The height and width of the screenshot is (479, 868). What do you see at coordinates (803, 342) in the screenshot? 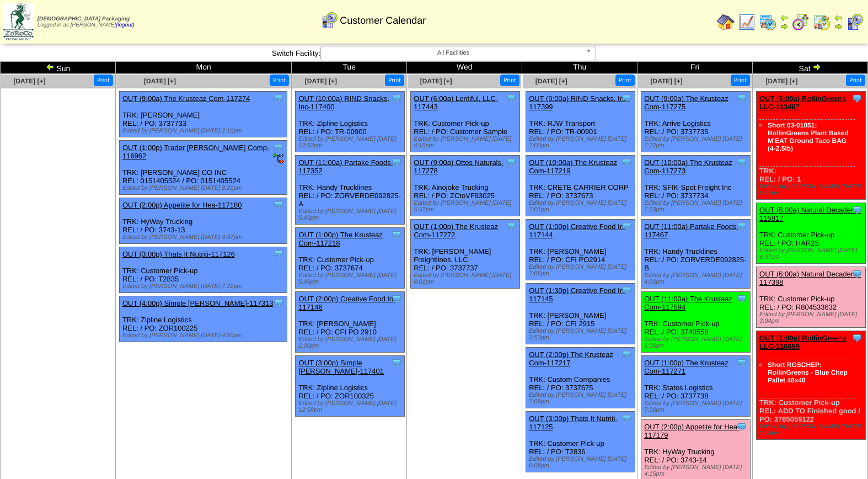
I see `a: OUT (1:00p) RollinGreens LLC-116659` at bounding box center [803, 342].